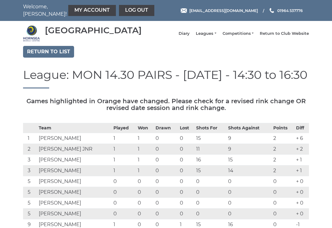  Describe the element at coordinates (137, 10) in the screenshot. I see `a: Log out` at that location.